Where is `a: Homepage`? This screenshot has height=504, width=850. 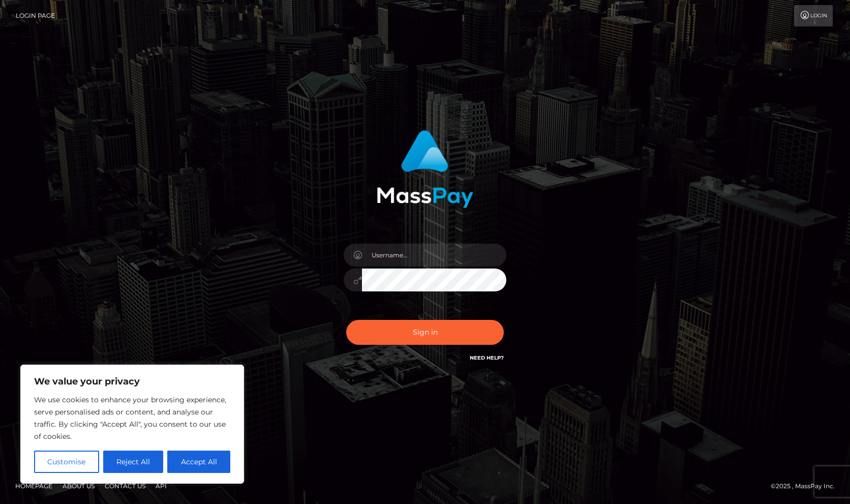 a: Homepage is located at coordinates (34, 485).